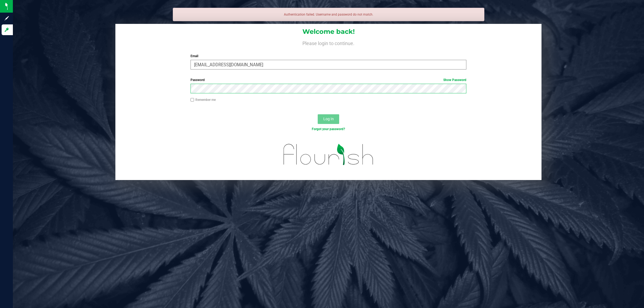 The image size is (644, 308). Describe the element at coordinates (328, 119) in the screenshot. I see `span: Log In` at that location.